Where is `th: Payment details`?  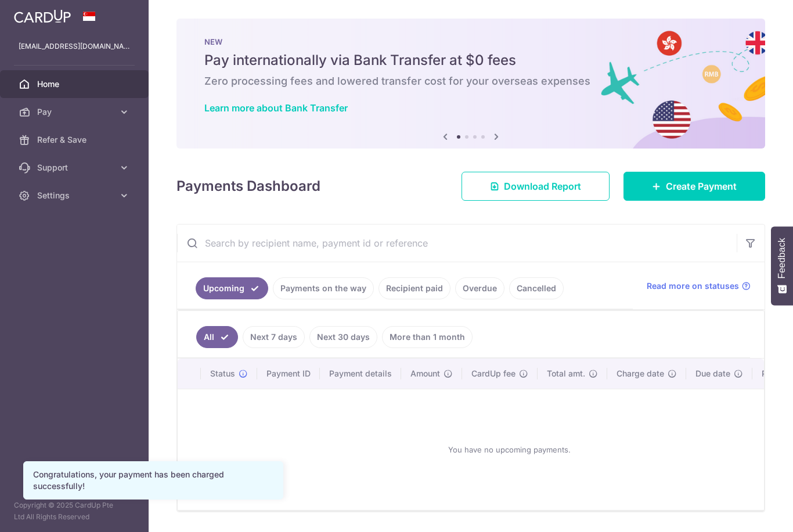
th: Payment details is located at coordinates (361, 373).